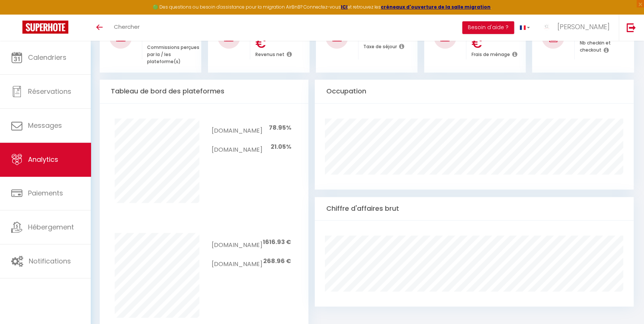 This screenshot has height=324, width=644. Describe the element at coordinates (436, 6) in the screenshot. I see `strong: créneaux d'ouverture de la salle migration` at that location.